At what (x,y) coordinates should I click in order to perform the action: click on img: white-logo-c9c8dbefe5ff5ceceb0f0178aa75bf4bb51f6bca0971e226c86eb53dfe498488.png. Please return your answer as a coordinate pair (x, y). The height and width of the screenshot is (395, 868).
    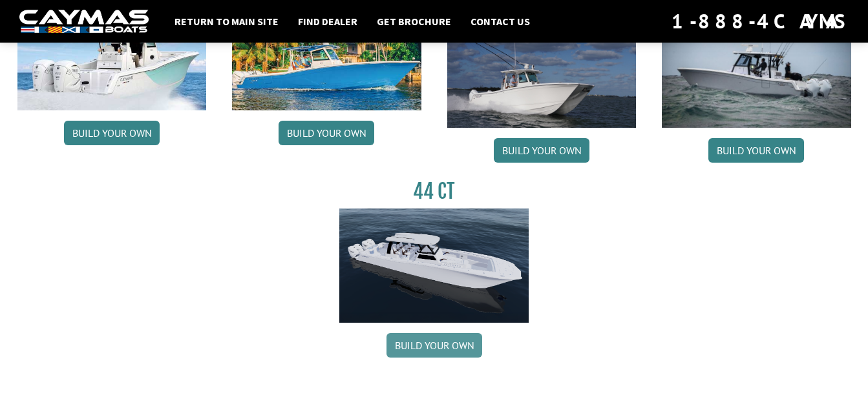
    Looking at the image, I should click on (84, 22).